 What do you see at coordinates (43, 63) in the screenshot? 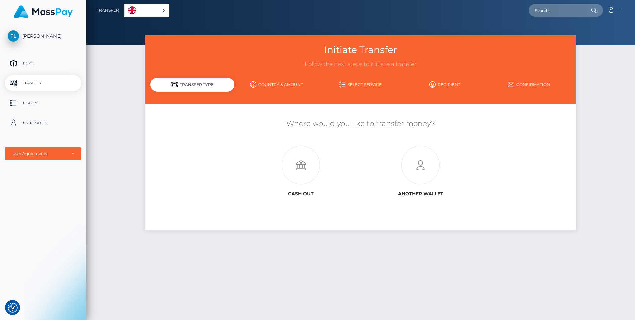
I see `p: Home` at bounding box center [43, 63].